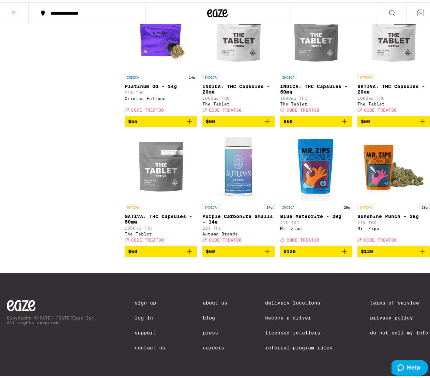 This screenshot has height=378, width=430. What do you see at coordinates (161, 34) in the screenshot?
I see `img: Circles Eclipse - Platinum OG - 14g` at bounding box center [161, 34].